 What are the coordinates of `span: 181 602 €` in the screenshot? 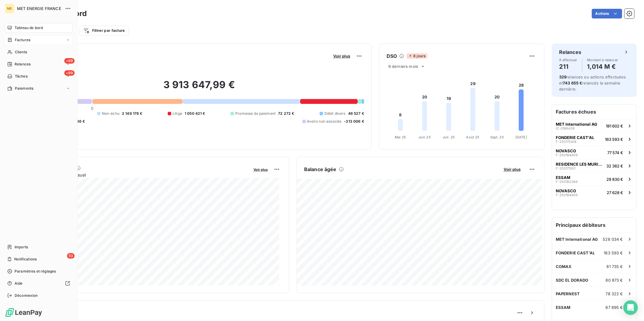 It's located at (614, 126).